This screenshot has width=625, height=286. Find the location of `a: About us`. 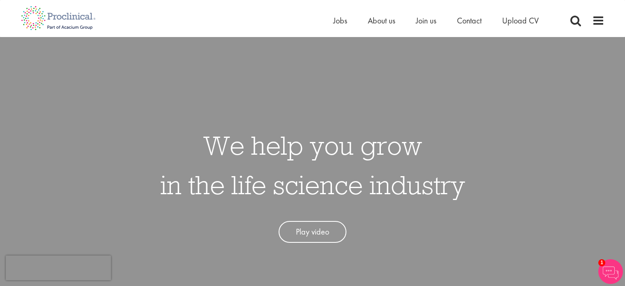

a: About us is located at coordinates (381, 21).